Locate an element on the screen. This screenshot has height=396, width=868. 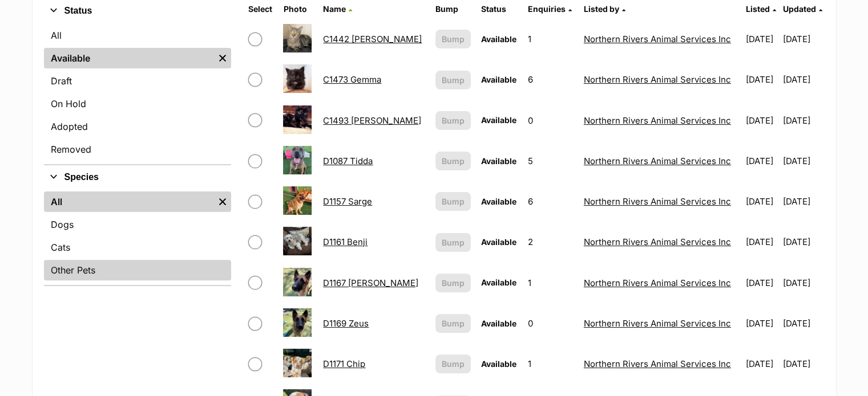
a: Updated is located at coordinates (802, 8).